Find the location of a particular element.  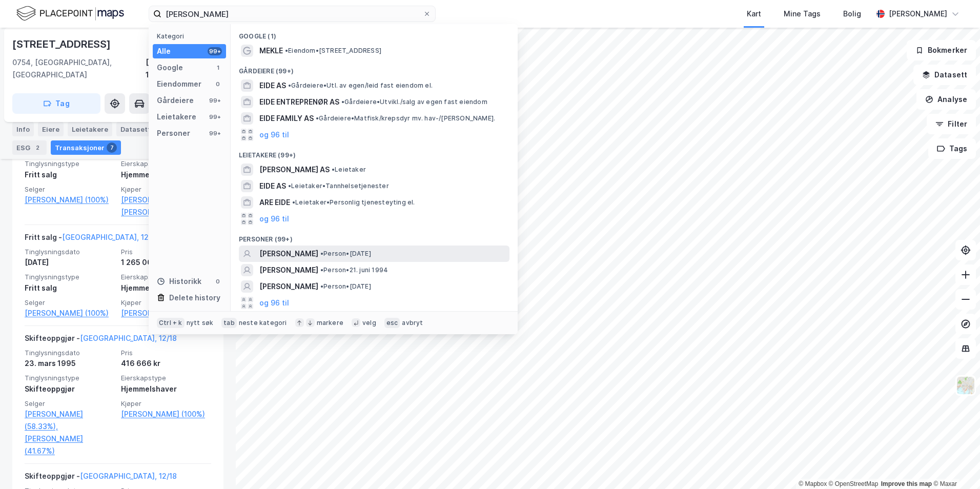

div: Personer is located at coordinates (173, 133).